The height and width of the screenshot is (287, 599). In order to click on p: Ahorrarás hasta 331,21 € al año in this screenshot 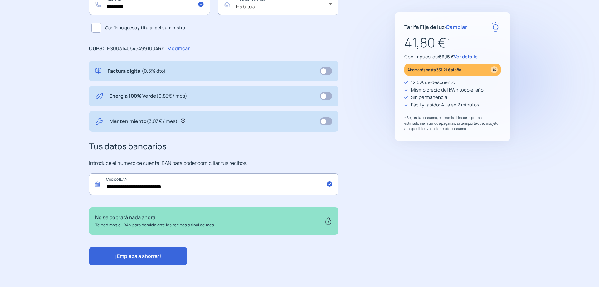, I will do `click(434, 70)`.